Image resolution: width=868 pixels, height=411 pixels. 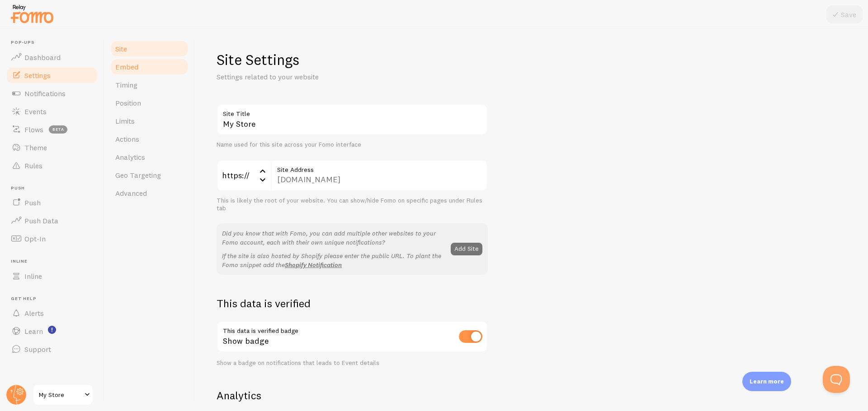 I want to click on a: Timing, so click(x=149, y=85).